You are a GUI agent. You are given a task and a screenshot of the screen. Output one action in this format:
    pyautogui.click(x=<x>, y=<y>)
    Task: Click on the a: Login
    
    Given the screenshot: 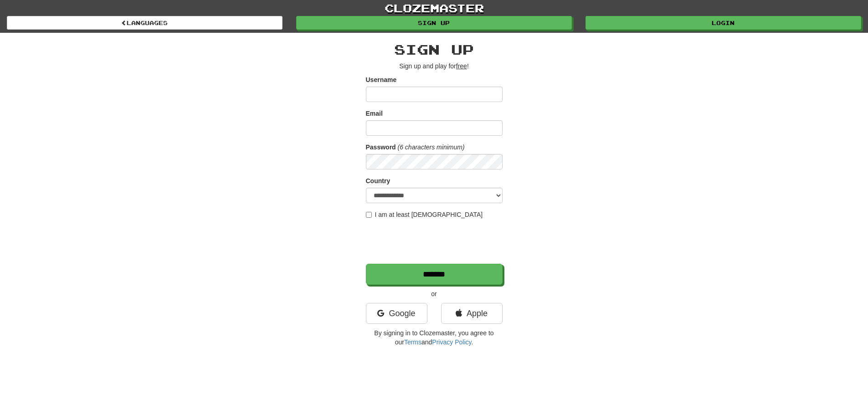 What is the action you would take?
    pyautogui.click(x=723, y=23)
    